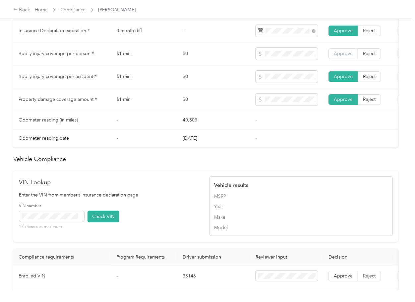 Image resolution: width=415 pixels, height=302 pixels. Describe the element at coordinates (58, 99) in the screenshot. I see `span: Property damage coverage amount *` at that location.